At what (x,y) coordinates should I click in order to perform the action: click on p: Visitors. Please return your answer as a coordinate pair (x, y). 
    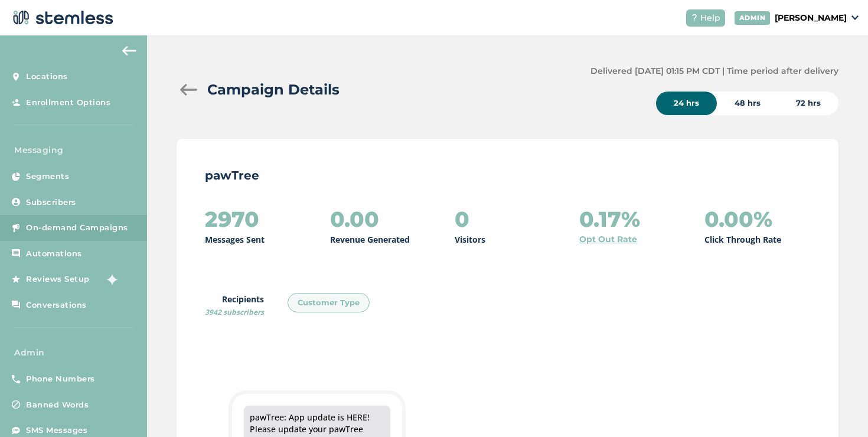
    Looking at the image, I should click on (470, 239).